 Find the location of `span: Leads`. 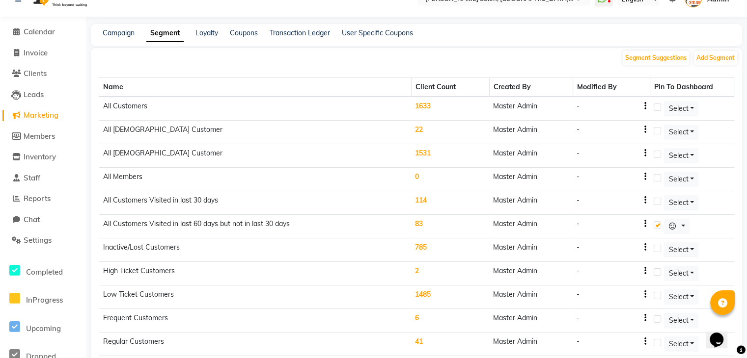

span: Leads is located at coordinates (33, 94).